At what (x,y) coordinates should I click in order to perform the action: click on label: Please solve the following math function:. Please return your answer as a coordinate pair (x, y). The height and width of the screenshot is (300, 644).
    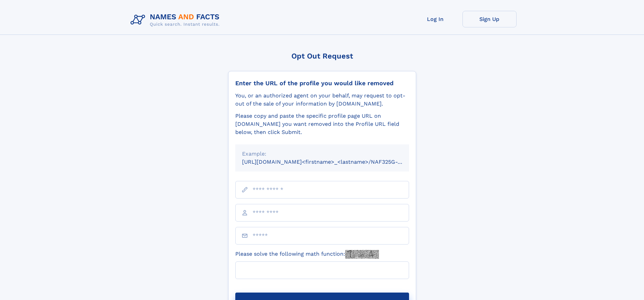
    Looking at the image, I should click on (307, 254).